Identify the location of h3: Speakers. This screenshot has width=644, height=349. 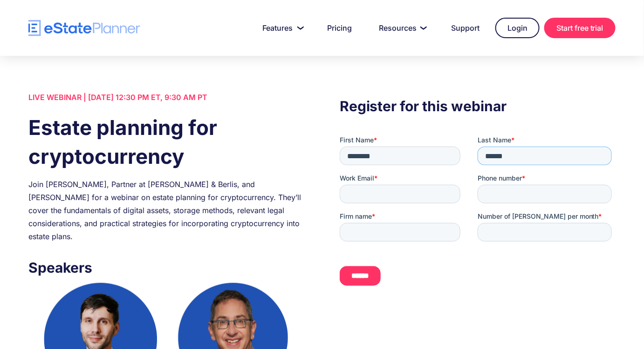
(166, 268).